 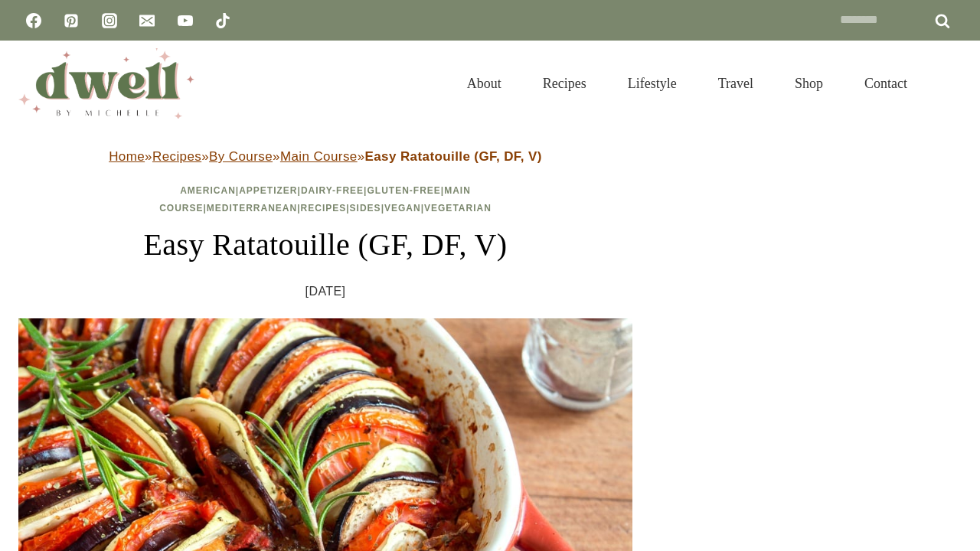 What do you see at coordinates (403, 208) in the screenshot?
I see `a: Vegan` at bounding box center [403, 208].